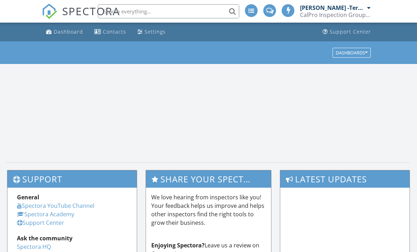  Describe the element at coordinates (178, 245) in the screenshot. I see `strong: Enjoying Spectora?` at that location.